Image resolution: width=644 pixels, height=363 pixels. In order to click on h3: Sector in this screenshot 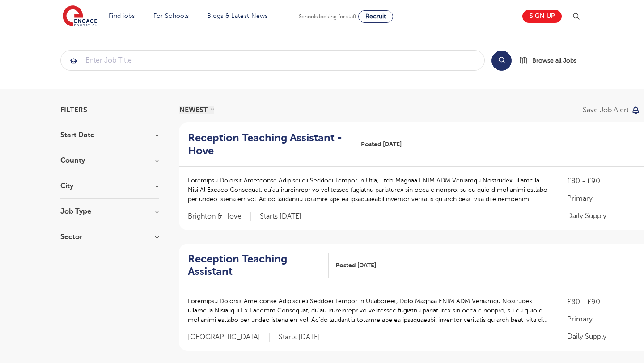, I will do `click(110, 237)`.